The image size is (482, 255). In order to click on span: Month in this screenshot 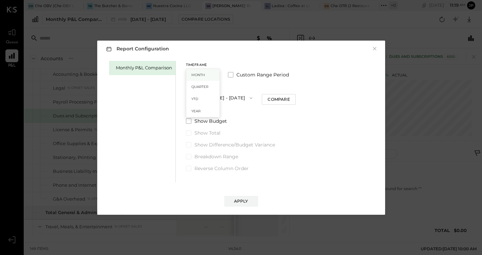, I will do `click(198, 75)`.